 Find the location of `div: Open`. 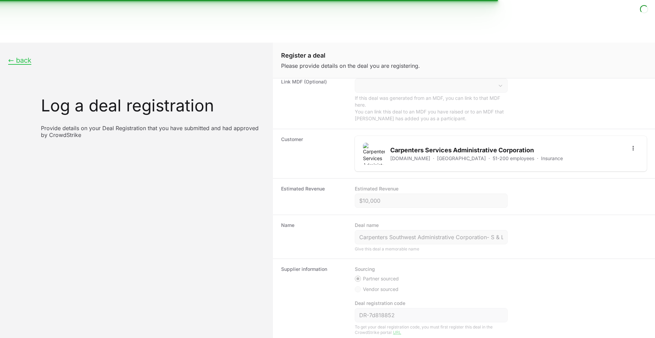

div: Open is located at coordinates (500, 86).